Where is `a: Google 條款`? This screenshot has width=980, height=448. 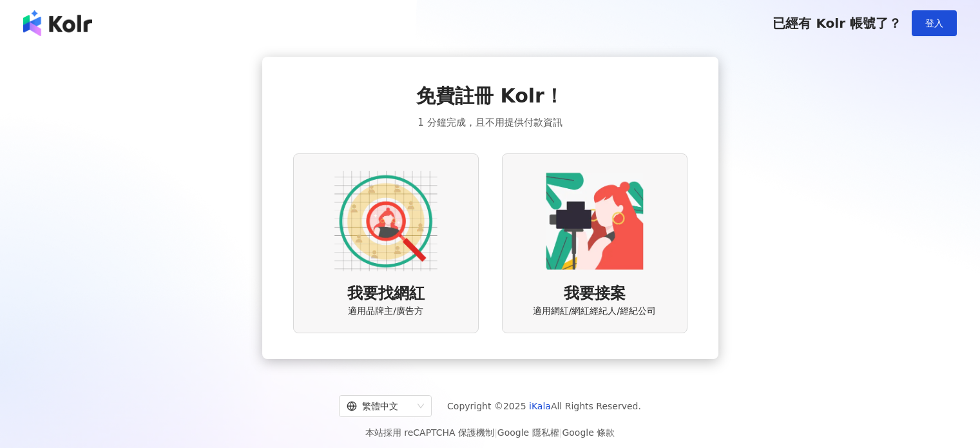
a: Google 條款 is located at coordinates (588, 433).